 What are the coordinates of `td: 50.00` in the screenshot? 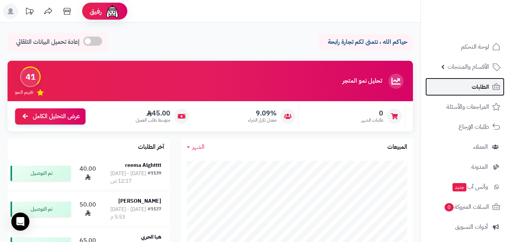 It's located at (88, 209).